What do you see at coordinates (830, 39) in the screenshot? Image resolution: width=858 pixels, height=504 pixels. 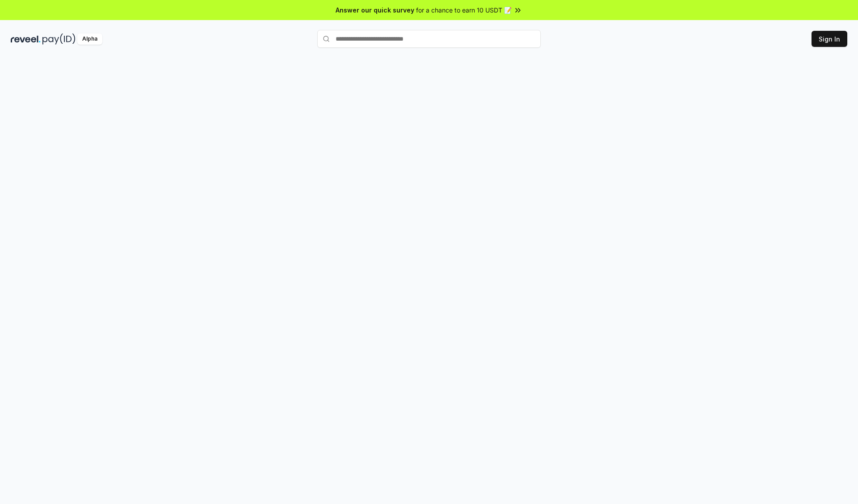 I see `button: Sign In` at bounding box center [830, 39].